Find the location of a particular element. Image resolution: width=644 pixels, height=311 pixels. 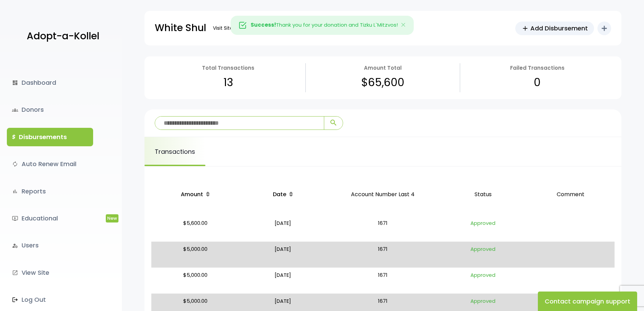

div: Thank you for your donation and Tizku L`Mitzvos! is located at coordinates (322, 25).